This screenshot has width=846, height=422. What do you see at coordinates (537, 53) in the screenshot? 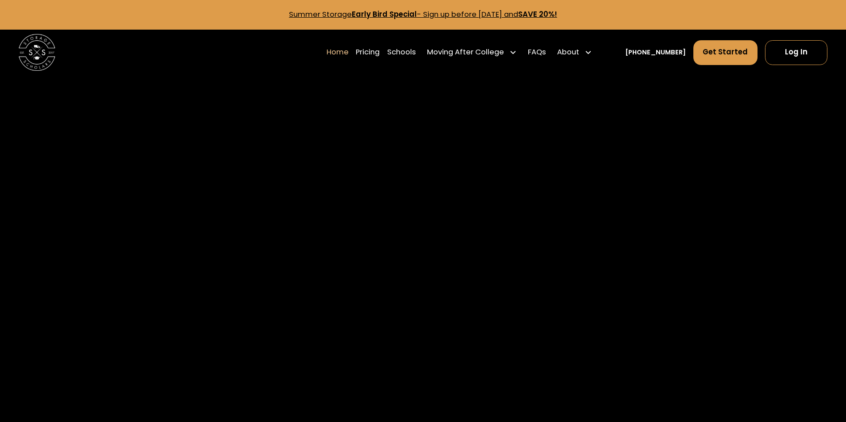
I see `a: FAQs` at bounding box center [537, 53].